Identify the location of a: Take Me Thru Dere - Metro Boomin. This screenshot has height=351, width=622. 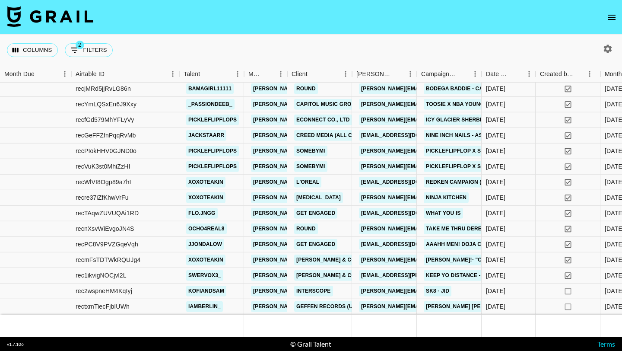
(478, 229).